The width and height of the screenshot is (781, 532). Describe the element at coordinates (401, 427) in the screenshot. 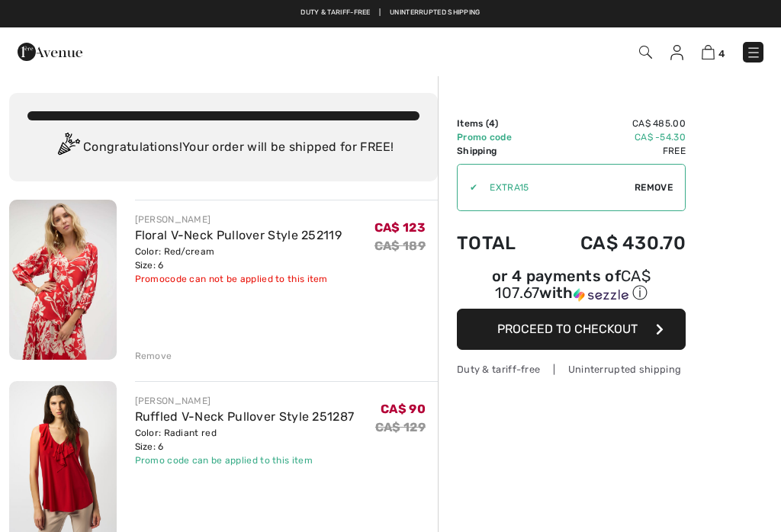

I see `s: CA$ 129` at that location.